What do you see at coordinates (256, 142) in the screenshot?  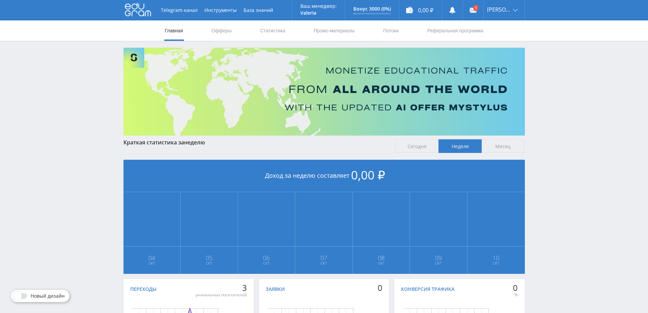 I see `div: Краткая статистика за` at bounding box center [256, 142].